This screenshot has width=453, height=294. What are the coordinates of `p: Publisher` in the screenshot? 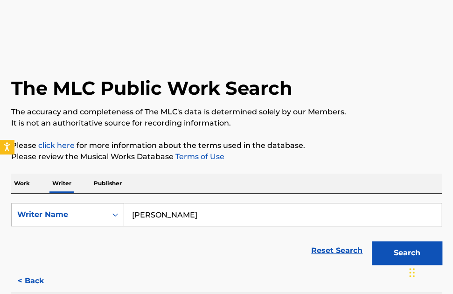 It's located at (108, 183).